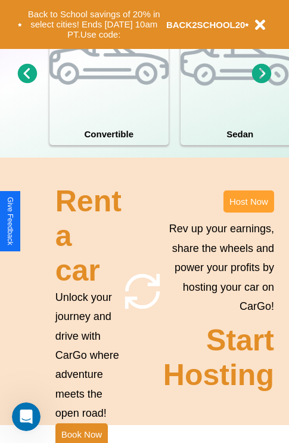 Image resolution: width=289 pixels, height=443 pixels. I want to click on h2: Rent a car, so click(88, 236).